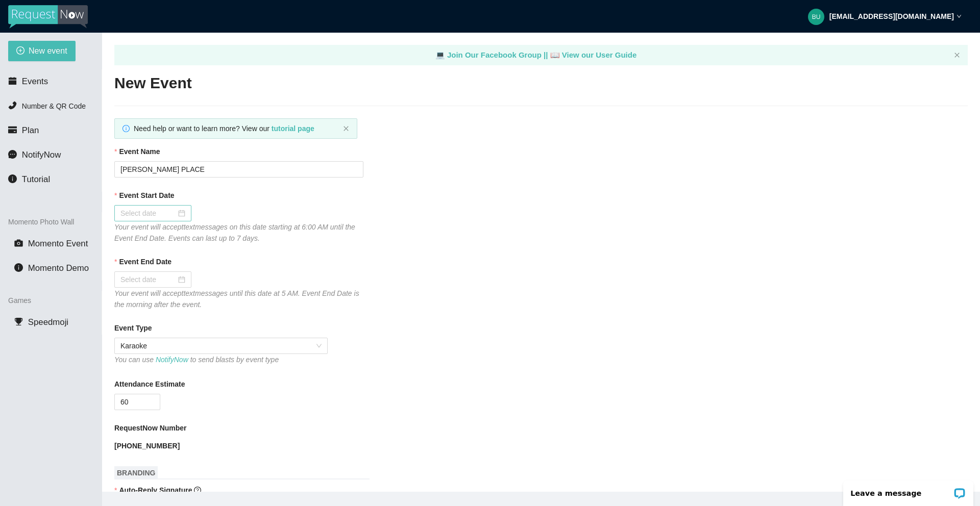  I want to click on span: question-circle, so click(197, 490).